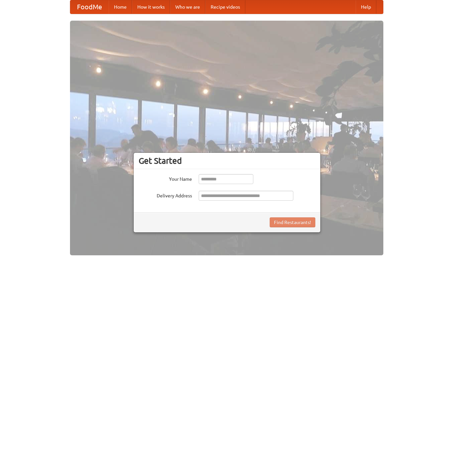 This screenshot has width=453, height=471. Describe the element at coordinates (366, 7) in the screenshot. I see `a: Help` at that location.